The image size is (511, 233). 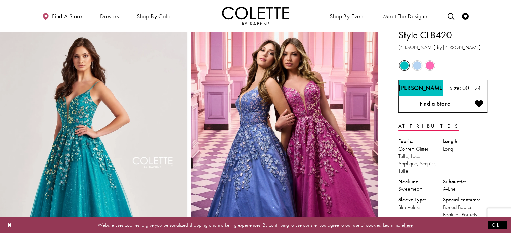 I want to click on button: Submit Dialog, so click(x=497, y=225).